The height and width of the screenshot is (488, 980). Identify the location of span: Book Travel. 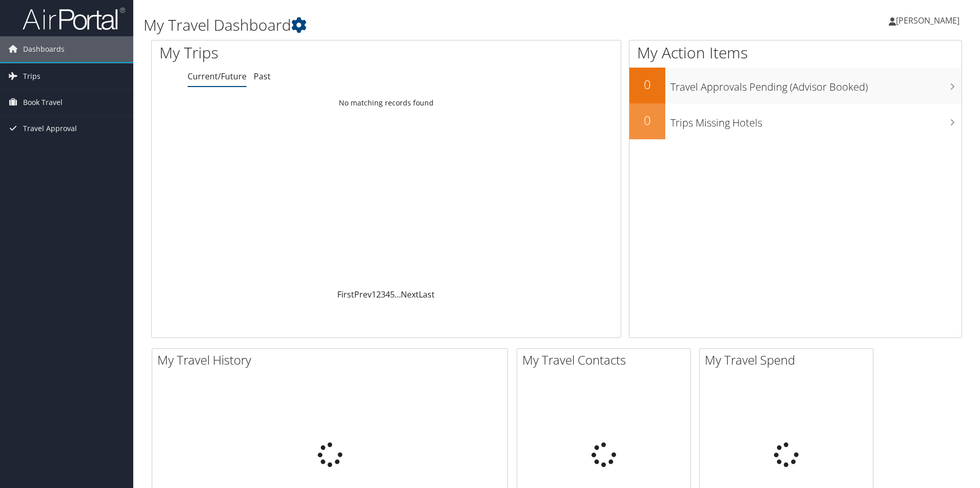
(43, 103).